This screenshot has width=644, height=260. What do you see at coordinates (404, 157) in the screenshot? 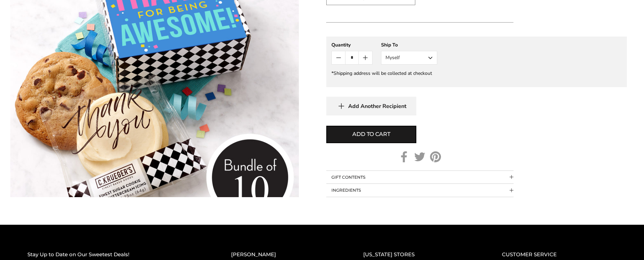
I see `a: Facebook` at bounding box center [404, 157].